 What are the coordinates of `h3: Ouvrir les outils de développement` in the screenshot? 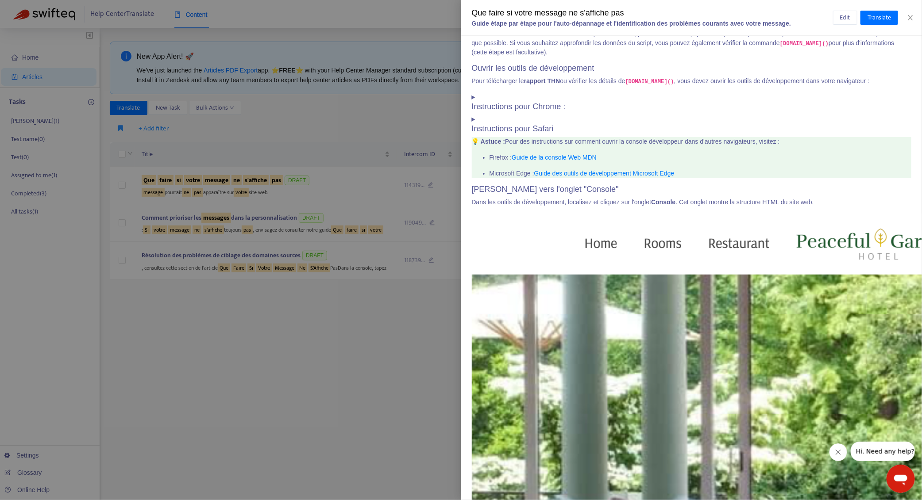 It's located at (692, 69).